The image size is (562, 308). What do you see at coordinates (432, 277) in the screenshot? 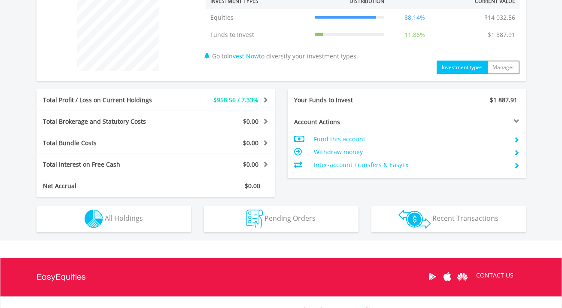
I see `a: Google Play` at bounding box center [432, 277].